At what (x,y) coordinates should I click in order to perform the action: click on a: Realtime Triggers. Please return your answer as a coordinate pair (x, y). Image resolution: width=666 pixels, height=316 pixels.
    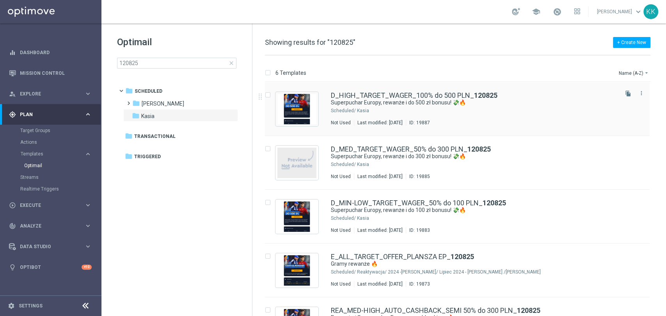
    Looking at the image, I should click on (51, 189).